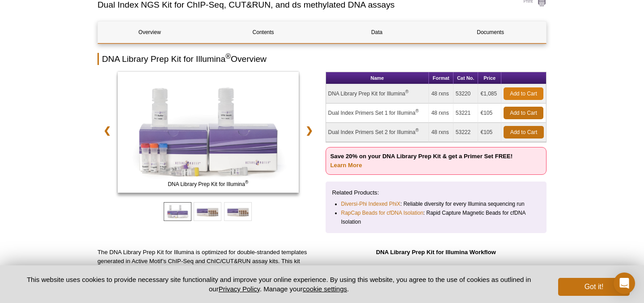 Image resolution: width=644 pixels, height=303 pixels. What do you see at coordinates (441, 78) in the screenshot?
I see `th: Format` at bounding box center [441, 78].